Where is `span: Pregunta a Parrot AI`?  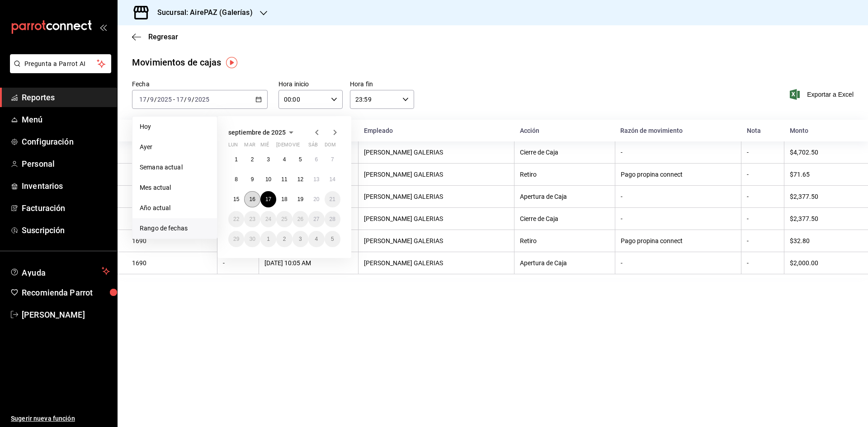 span: Pregunta a Parrot AI is located at coordinates (60, 64).